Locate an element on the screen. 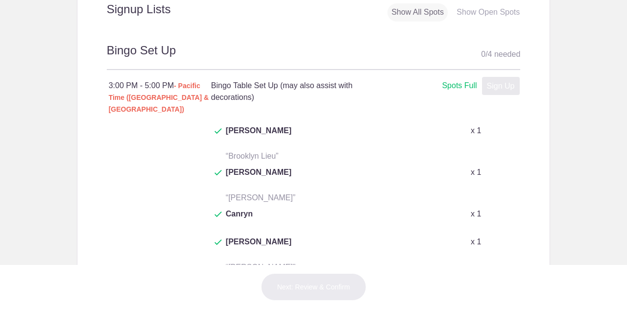 The width and height of the screenshot is (627, 309). div: Show All Spots is located at coordinates (417, 12).